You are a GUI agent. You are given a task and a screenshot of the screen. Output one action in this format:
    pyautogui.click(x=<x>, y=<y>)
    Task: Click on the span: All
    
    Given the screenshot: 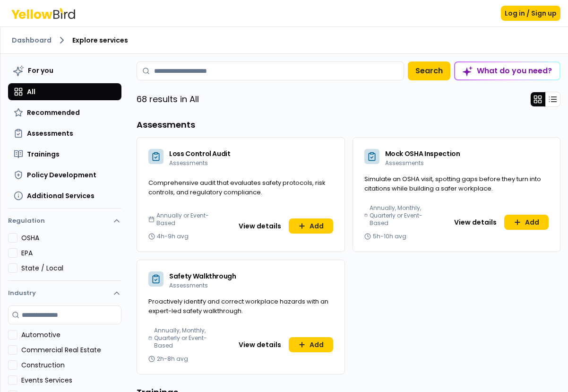 What is the action you would take?
    pyautogui.click(x=31, y=92)
    